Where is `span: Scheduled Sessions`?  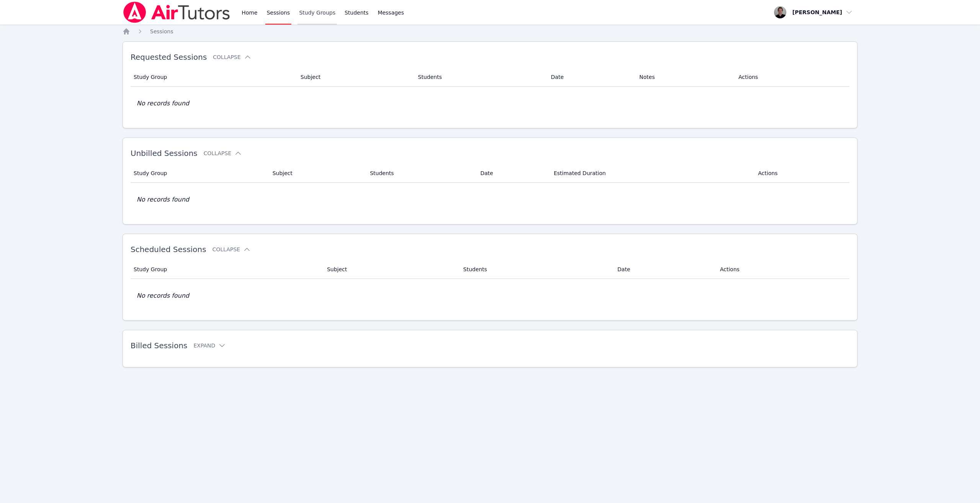 span: Scheduled Sessions is located at coordinates (169, 249).